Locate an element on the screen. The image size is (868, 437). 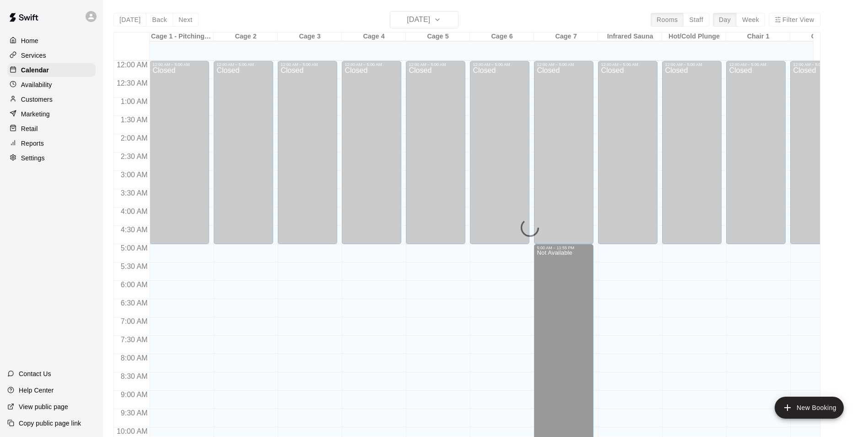
button: add is located at coordinates (809, 408).